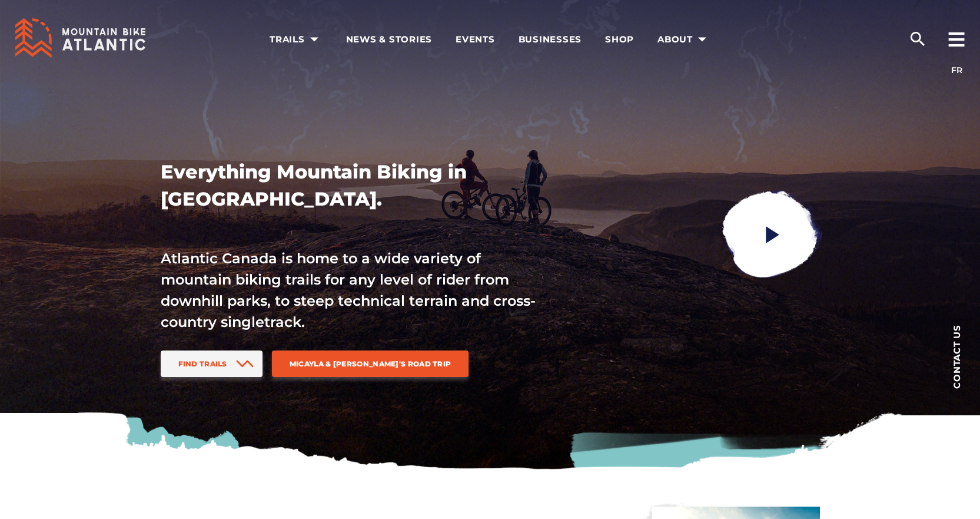  Describe the element at coordinates (389, 40) in the screenshot. I see `span: News & Stories` at that location.